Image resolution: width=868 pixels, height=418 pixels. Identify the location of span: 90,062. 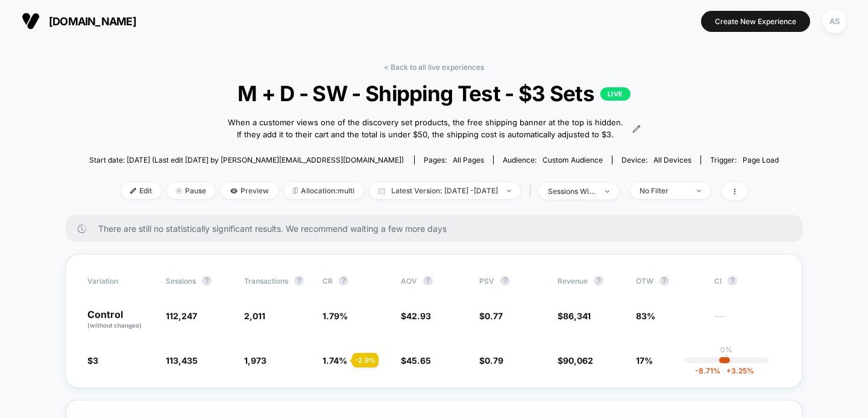
(578, 360).